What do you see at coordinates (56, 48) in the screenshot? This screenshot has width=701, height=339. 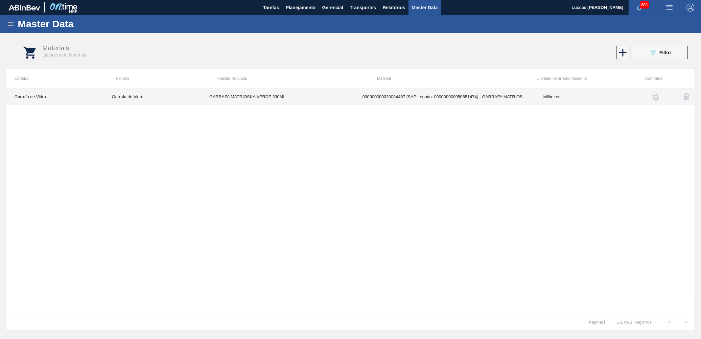 I see `span: Materiais` at bounding box center [56, 48].